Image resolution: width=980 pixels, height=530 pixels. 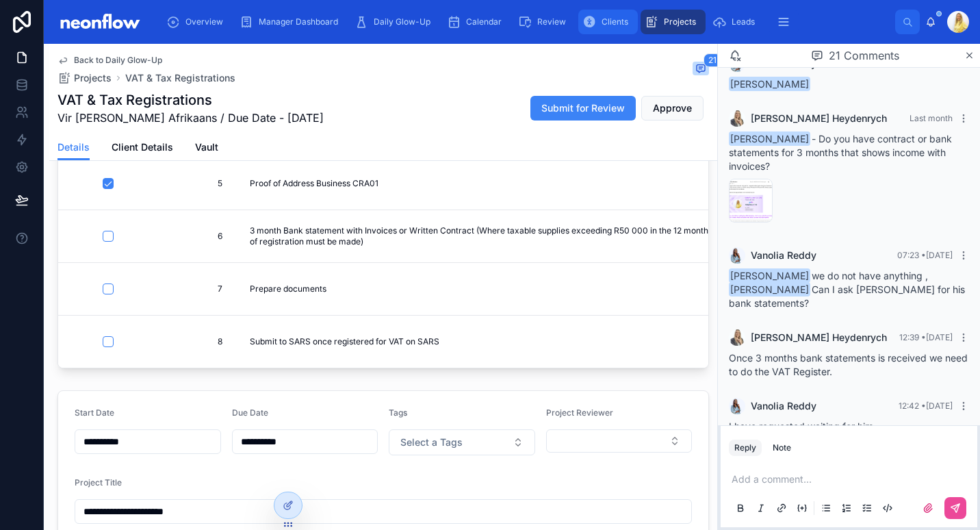 I want to click on span: Leads, so click(x=743, y=22).